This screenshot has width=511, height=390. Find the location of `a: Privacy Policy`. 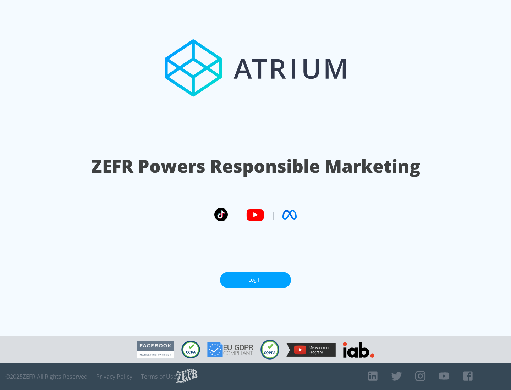

a: Privacy Policy is located at coordinates (114, 377).